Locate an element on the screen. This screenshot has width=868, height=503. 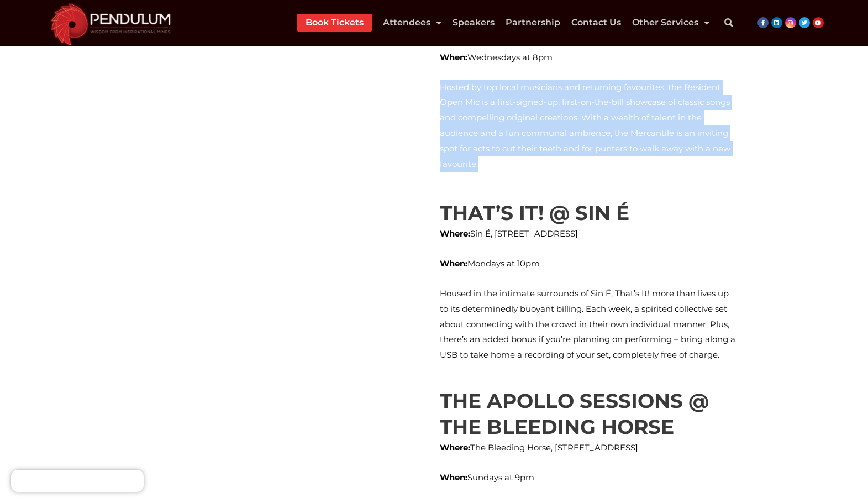
nav: Menu is located at coordinates (504, 23).